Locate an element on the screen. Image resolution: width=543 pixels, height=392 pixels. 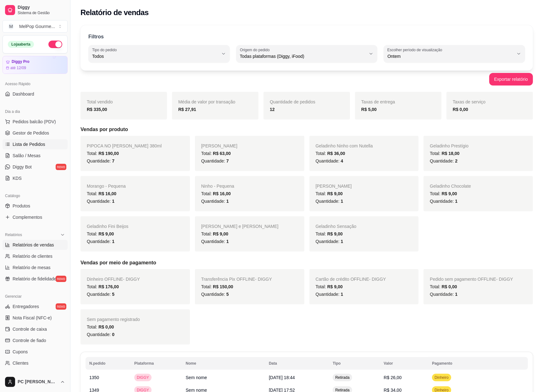
span: Morango - Pequena is located at coordinates (106, 186).